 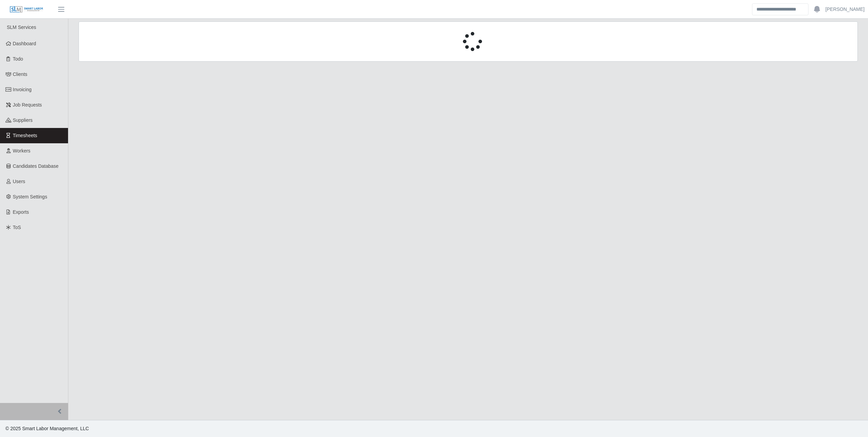 What do you see at coordinates (27, 9) in the screenshot?
I see `img: SLM Logo` at bounding box center [27, 9].